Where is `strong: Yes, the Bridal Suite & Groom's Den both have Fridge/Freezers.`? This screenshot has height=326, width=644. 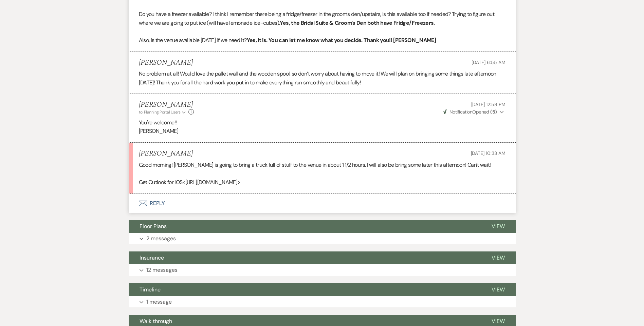
strong: Yes, the Bridal Suite & Groom's Den both have Fridge/Freezers. is located at coordinates (358, 23).